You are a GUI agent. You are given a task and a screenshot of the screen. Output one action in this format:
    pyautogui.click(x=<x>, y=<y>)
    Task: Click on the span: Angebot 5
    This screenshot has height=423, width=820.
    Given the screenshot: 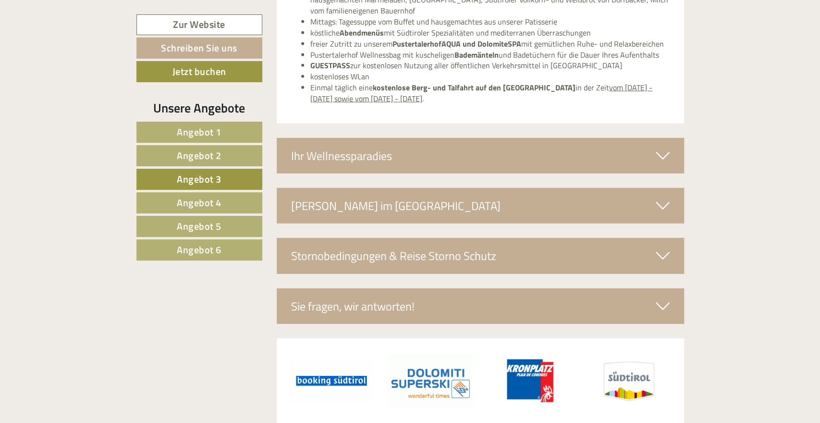 What is the action you would take?
    pyautogui.click(x=199, y=226)
    